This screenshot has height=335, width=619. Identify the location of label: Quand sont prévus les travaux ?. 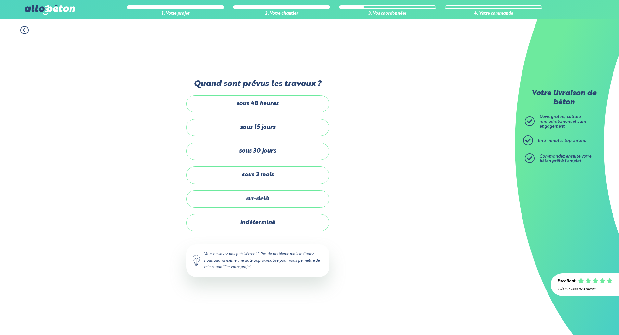
(258, 84).